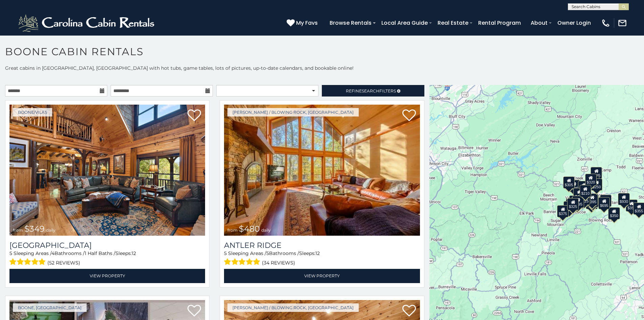 The image size is (644, 320). What do you see at coordinates (279, 263) in the screenshot?
I see `span: (34 reviews)` at bounding box center [279, 263].